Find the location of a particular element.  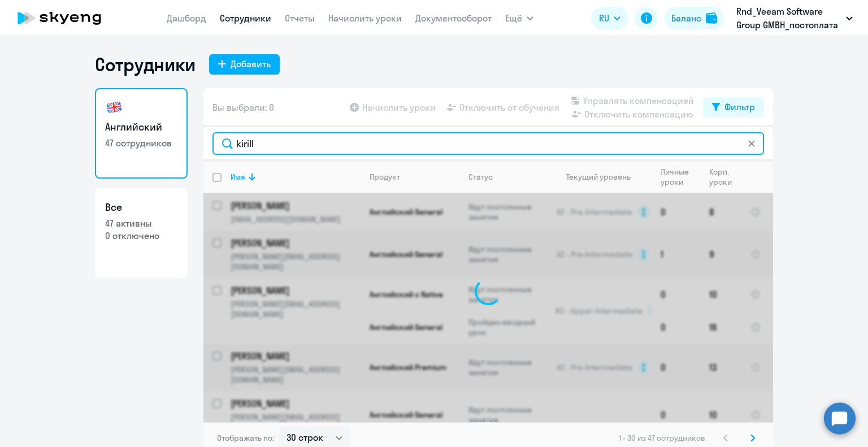

div: Статус is located at coordinates (480, 177).